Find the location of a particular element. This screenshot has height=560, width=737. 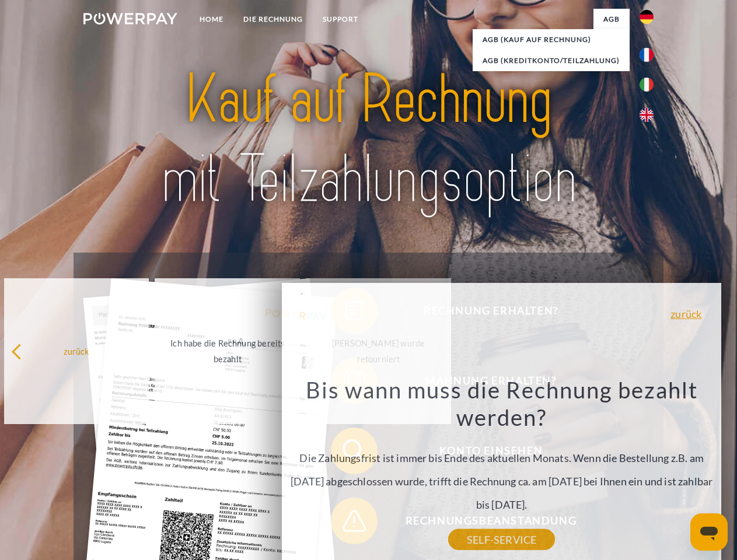

a: zurück is located at coordinates (686, 314).